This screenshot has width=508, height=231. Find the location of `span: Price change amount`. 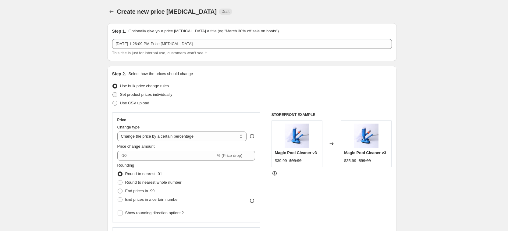

span: Price change amount is located at coordinates (136, 146).